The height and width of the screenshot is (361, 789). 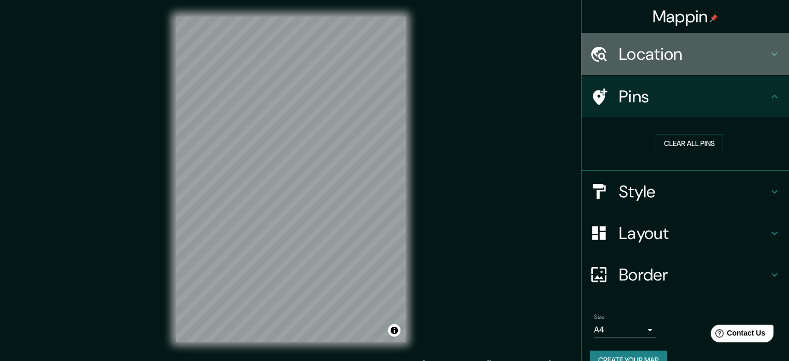 What do you see at coordinates (685, 96) in the screenshot?
I see `div: Pins` at bounding box center [685, 96].